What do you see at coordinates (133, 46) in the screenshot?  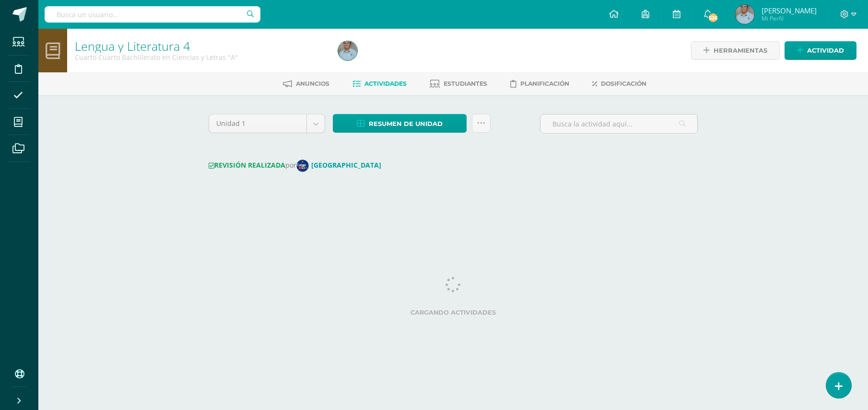 I see `a: Lengua y Literatura 4` at bounding box center [133, 46].